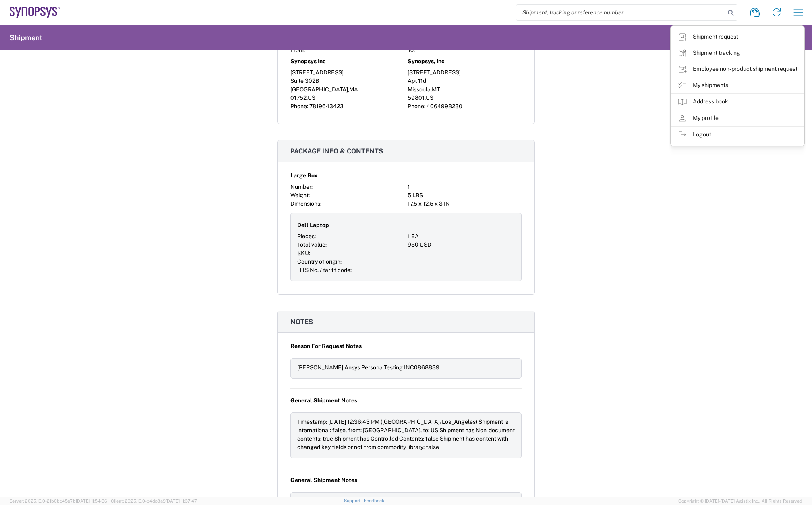 Image resolution: width=812 pixels, height=505 pixels. Describe the element at coordinates (738, 37) in the screenshot. I see `a: Shipment request` at that location.